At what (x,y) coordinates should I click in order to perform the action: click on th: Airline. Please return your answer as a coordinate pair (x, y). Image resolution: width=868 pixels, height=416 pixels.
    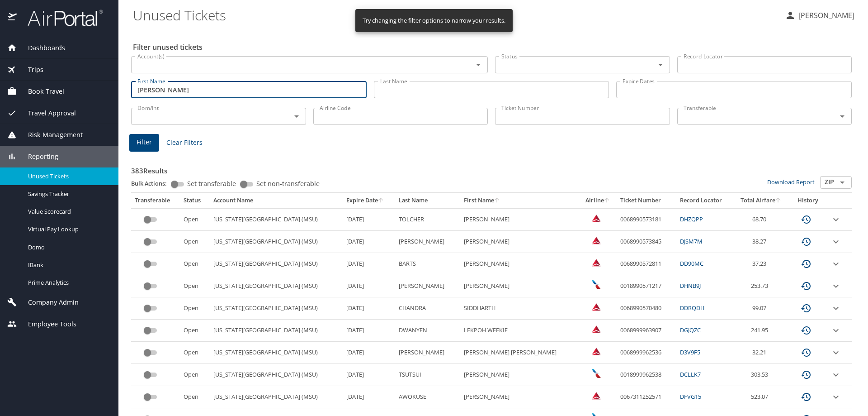
    Looking at the image, I should click on (598, 200).